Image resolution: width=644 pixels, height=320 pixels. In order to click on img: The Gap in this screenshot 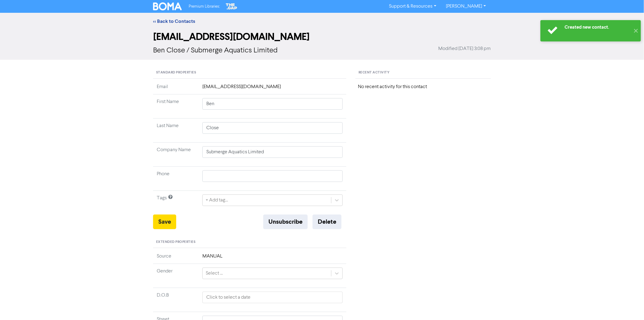, I will do `click(231, 7)`.